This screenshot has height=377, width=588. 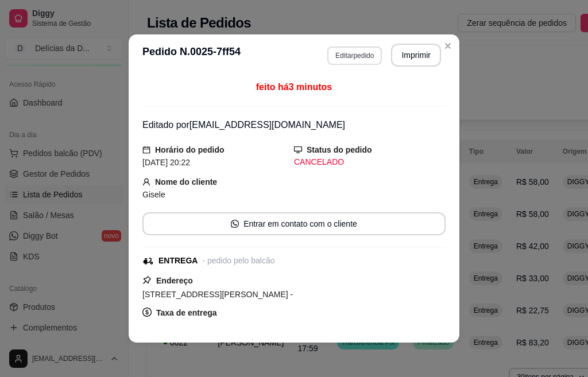 What do you see at coordinates (189, 150) in the screenshot?
I see `strong: Horário do pedido` at bounding box center [189, 150].